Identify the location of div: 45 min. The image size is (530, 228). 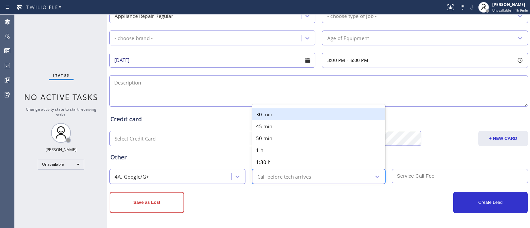
(319, 126).